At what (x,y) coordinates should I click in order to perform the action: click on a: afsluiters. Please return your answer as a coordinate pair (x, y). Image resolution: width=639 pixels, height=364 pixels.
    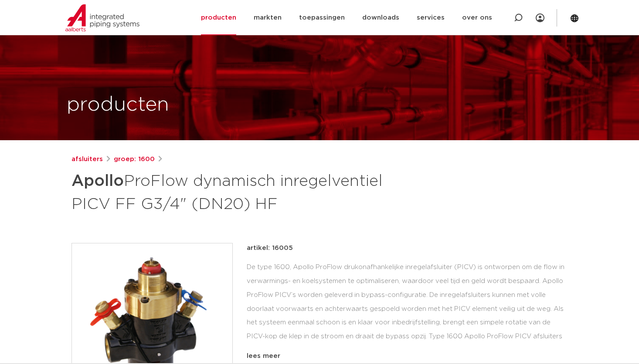
    Looking at the image, I should click on (87, 160).